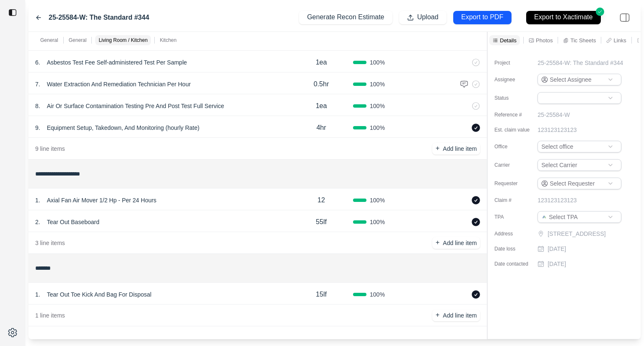  What do you see at coordinates (515, 98) in the screenshot?
I see `label: Status` at bounding box center [515, 98].